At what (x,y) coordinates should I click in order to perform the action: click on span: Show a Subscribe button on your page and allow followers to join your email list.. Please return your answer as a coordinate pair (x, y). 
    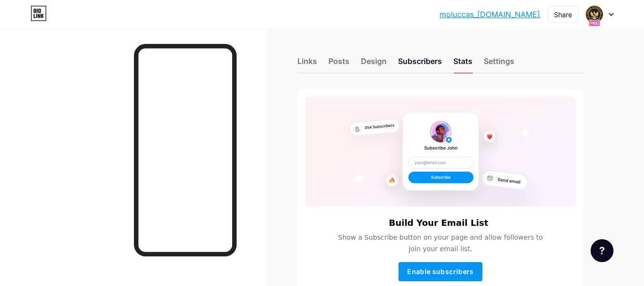
    Looking at the image, I should click on (441, 243).